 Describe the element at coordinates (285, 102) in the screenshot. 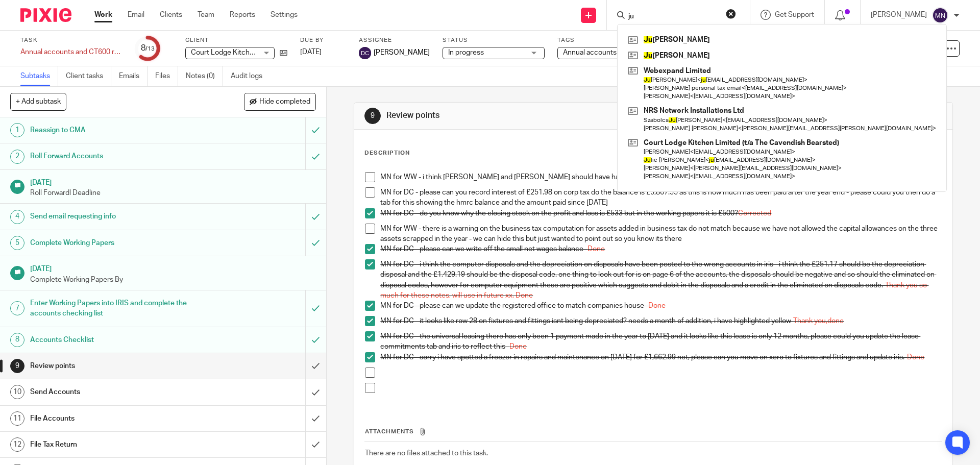

I see `span: Hide completed` at that location.